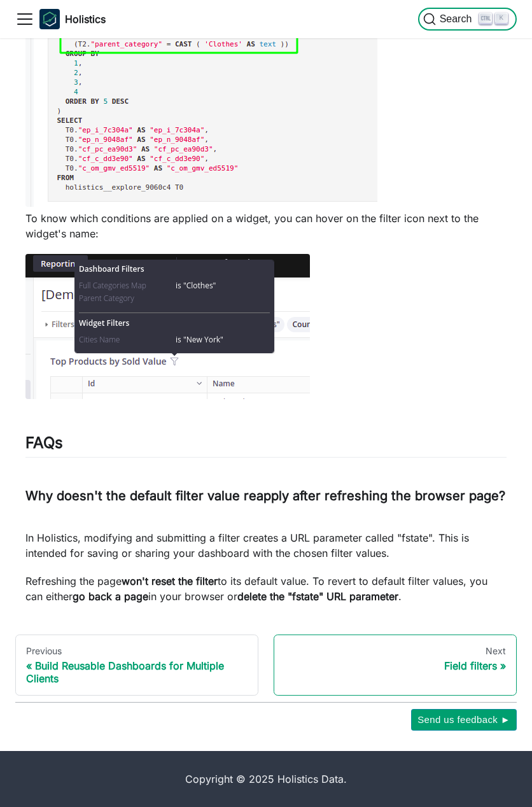 This screenshot has height=807, width=532. What do you see at coordinates (25, 19) in the screenshot?
I see `button: Toggle navigation bar` at bounding box center [25, 19].